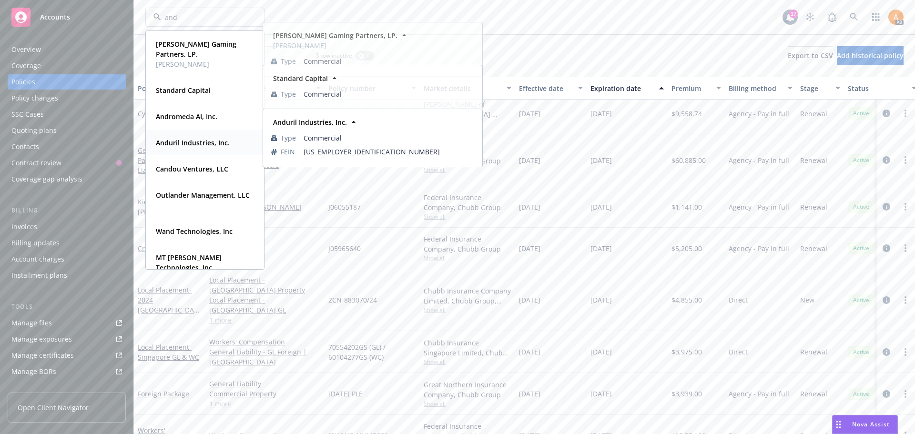  I want to click on a: Manage BORs, so click(67, 372).